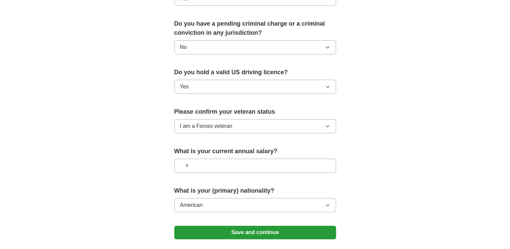 This screenshot has width=510, height=249. What do you see at coordinates (255, 72) in the screenshot?
I see `label: Do you hold a valid US driving licence?` at bounding box center [255, 72].